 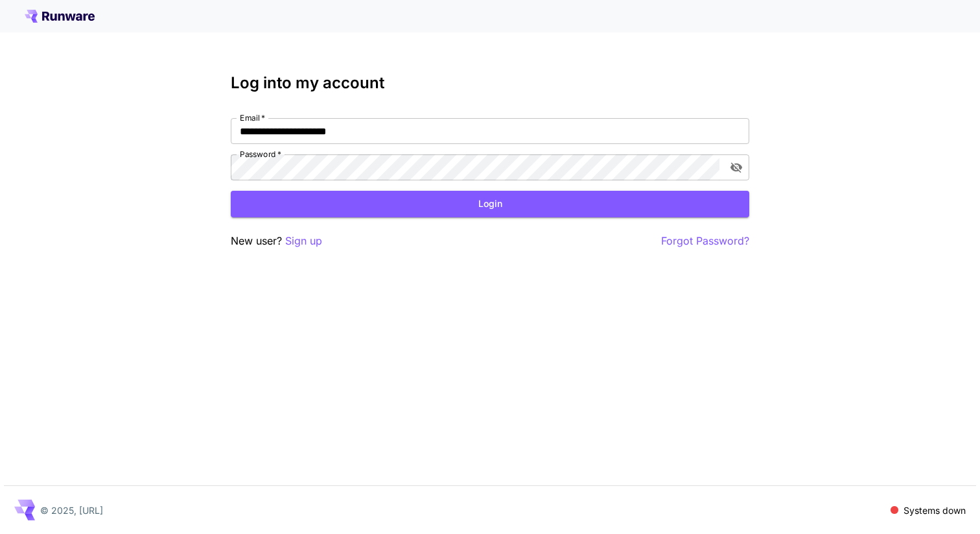 What do you see at coordinates (737, 167) in the screenshot?
I see `button: toggle password visibility` at bounding box center [737, 167].